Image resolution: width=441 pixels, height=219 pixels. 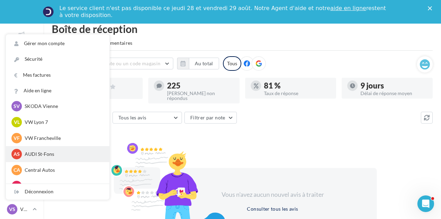 I want to click on span: Tous les avis, so click(x=132, y=117).